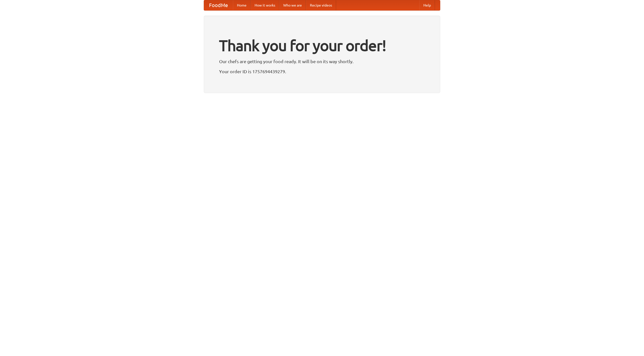 The width and height of the screenshot is (644, 356). What do you see at coordinates (322, 45) in the screenshot?
I see `h1: Thank you for your order!` at bounding box center [322, 45].